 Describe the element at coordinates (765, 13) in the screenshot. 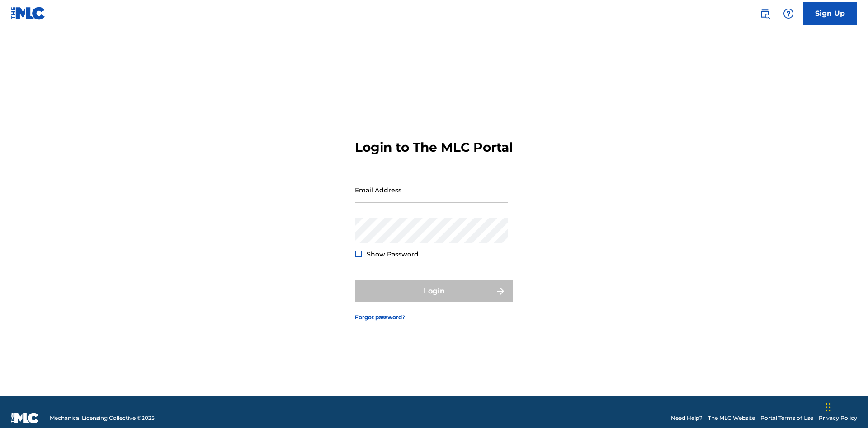

I see `img: search` at that location.